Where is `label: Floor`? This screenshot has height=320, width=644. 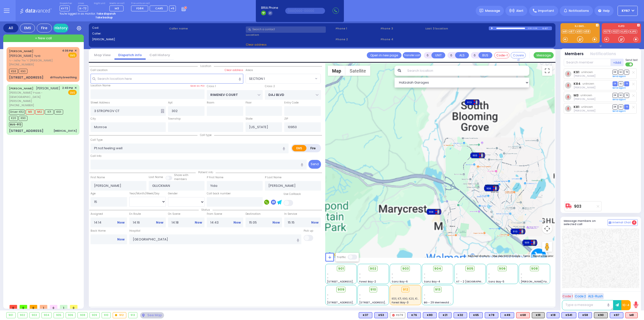 label: Floor is located at coordinates (249, 103).